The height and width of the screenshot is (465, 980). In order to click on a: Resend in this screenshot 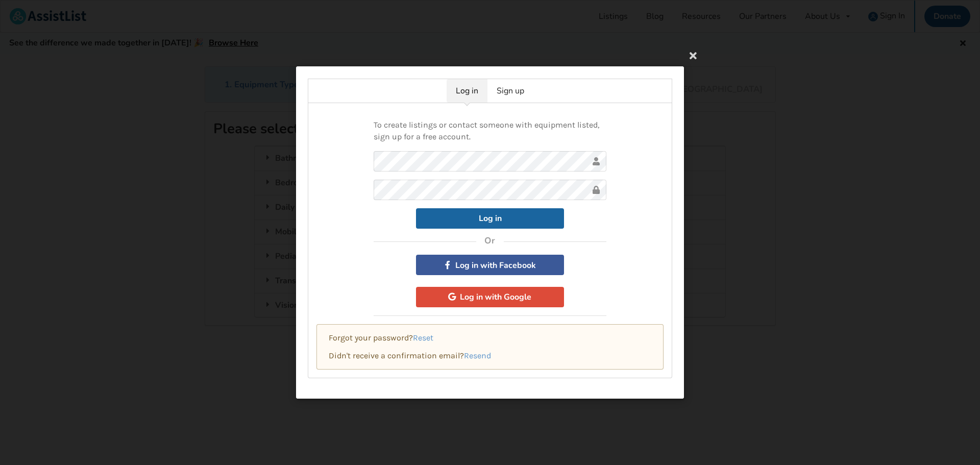, I will do `click(477, 355)`.